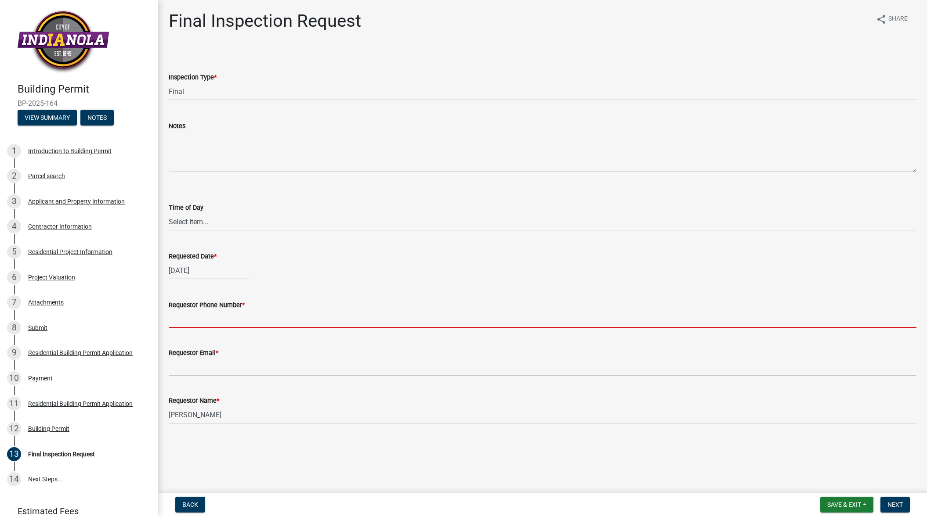  What do you see at coordinates (206, 306) in the screenshot?
I see `label: Requestor Phone Number` at bounding box center [206, 306].